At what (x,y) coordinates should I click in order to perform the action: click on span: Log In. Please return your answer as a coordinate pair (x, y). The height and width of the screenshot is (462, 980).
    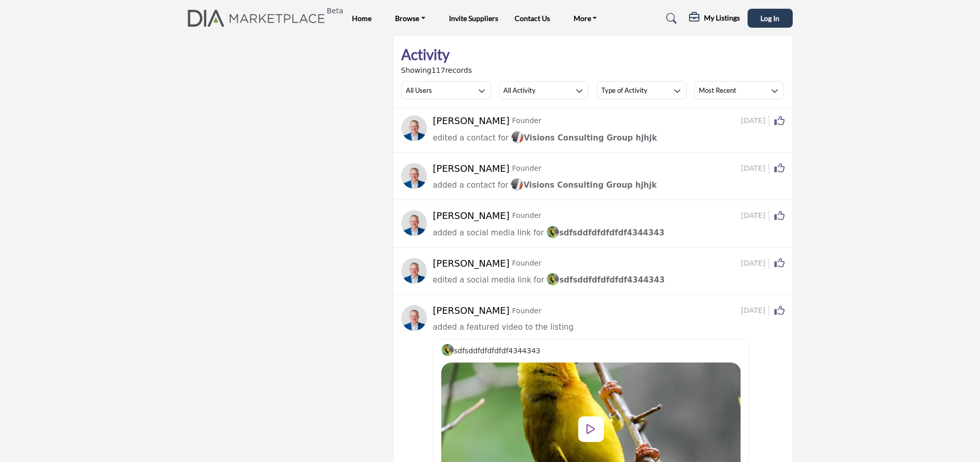
    Looking at the image, I should click on (770, 18).